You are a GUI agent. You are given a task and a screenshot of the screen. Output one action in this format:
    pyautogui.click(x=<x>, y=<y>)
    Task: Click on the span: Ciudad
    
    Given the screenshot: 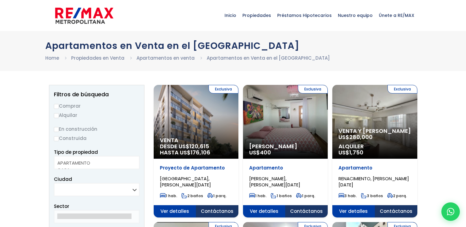 What is the action you would take?
    pyautogui.click(x=63, y=179)
    